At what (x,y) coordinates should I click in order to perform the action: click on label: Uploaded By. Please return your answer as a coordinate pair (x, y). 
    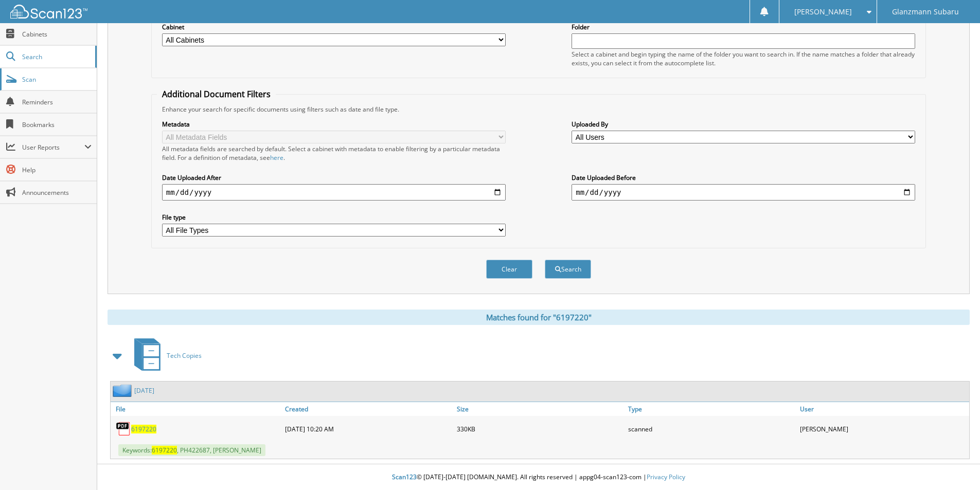
    Looking at the image, I should click on (744, 124).